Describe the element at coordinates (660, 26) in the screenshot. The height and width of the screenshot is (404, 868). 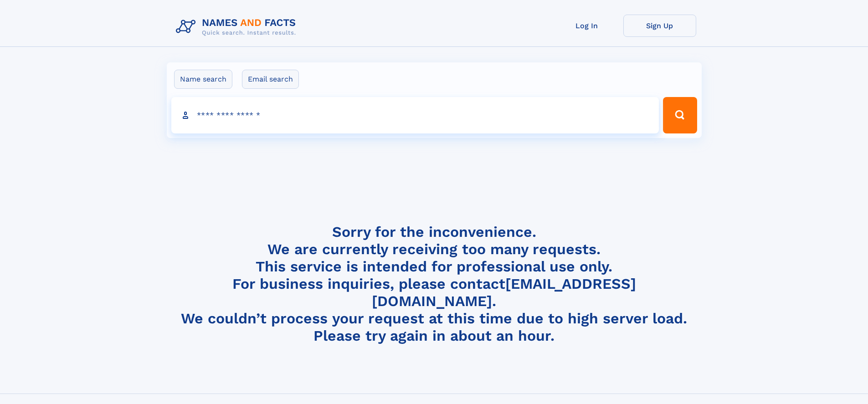
I see `a: Sign Up` at that location.